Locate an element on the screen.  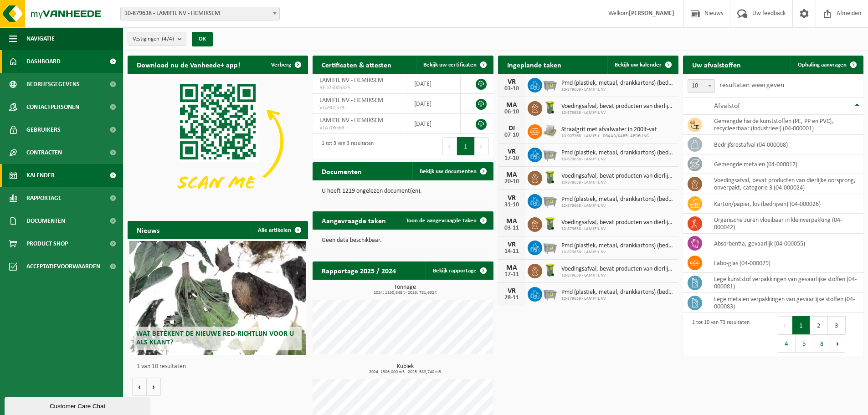
div: 14-11 is located at coordinates (511, 251).